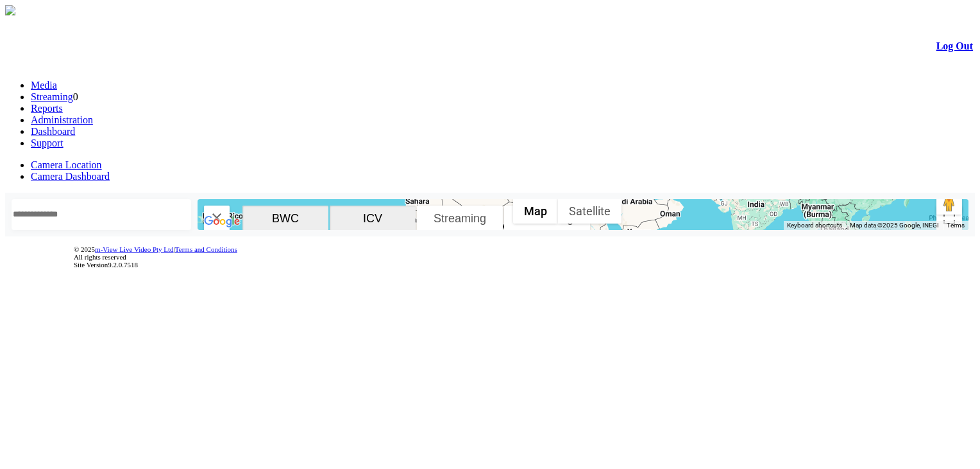 This screenshot has height=469, width=980. What do you see at coordinates (547, 218) in the screenshot?
I see `span: Recording` at bounding box center [547, 218].